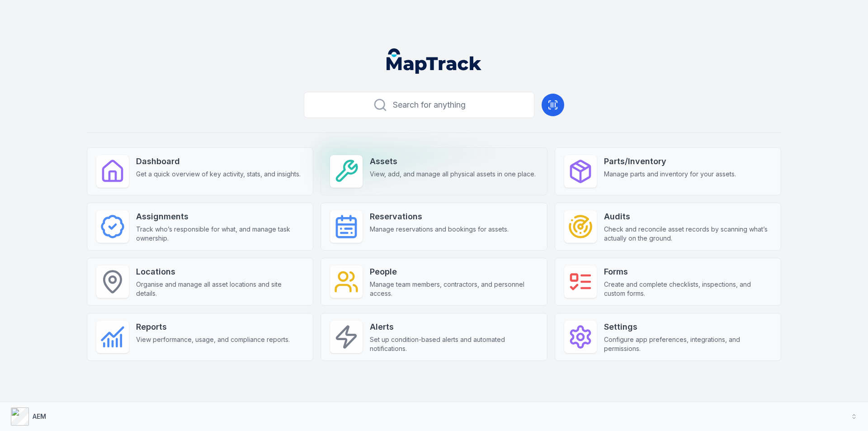  What do you see at coordinates (688, 217) in the screenshot?
I see `strong: Audits` at bounding box center [688, 217].